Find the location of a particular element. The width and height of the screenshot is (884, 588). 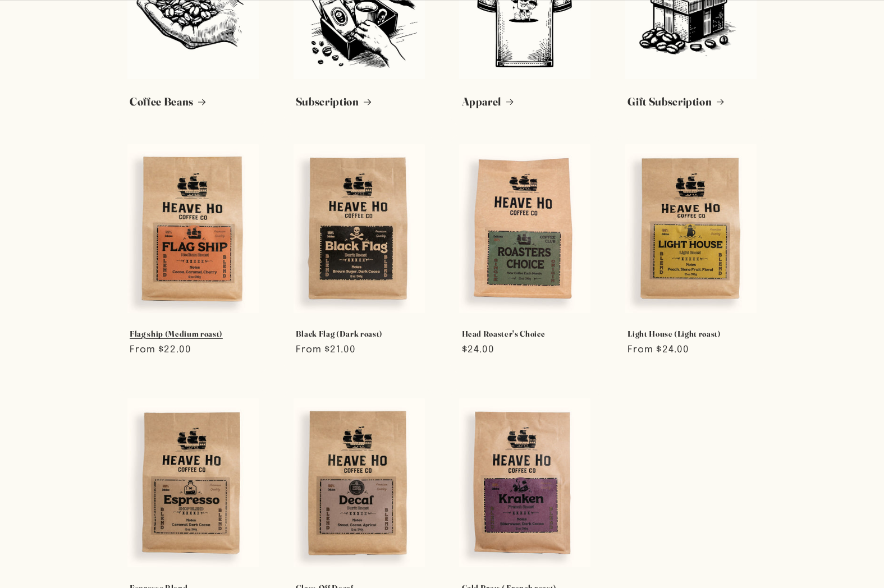

a: Light House (Light roast) is located at coordinates (691, 334).